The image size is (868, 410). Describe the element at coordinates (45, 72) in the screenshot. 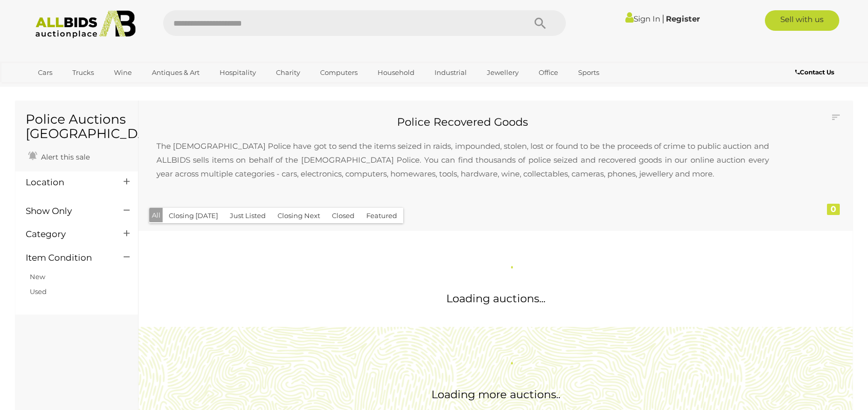

I see `a: Cars` at that location.